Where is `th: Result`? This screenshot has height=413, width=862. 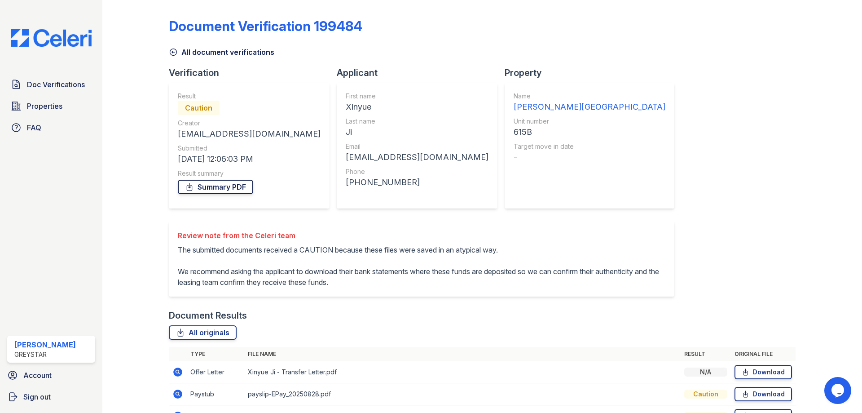
th: Result is located at coordinates (706, 354).